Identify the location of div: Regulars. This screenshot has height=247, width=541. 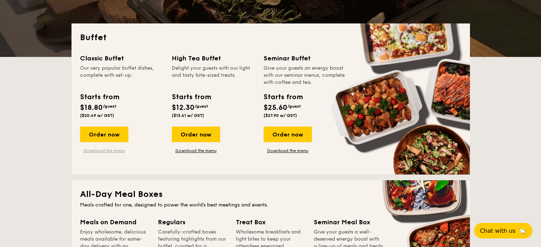
(193, 222).